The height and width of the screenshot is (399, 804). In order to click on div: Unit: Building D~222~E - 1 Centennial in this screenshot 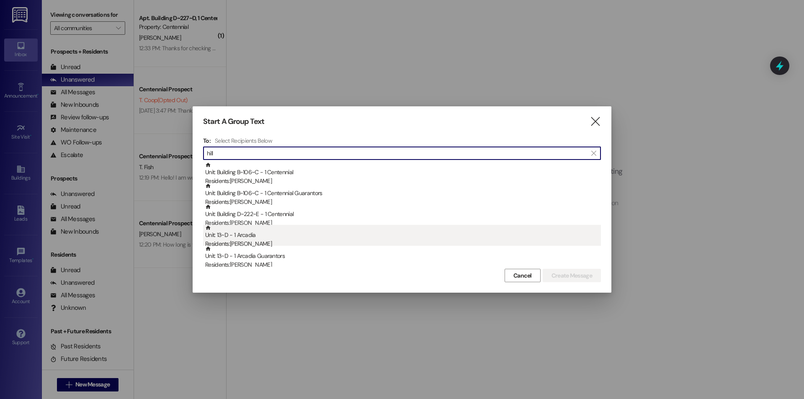, I will do `click(403, 216)`.